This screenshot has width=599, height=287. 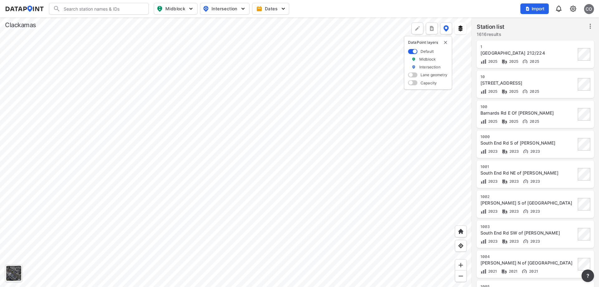 What do you see at coordinates (528, 263) in the screenshot?
I see `div: Partlow Rd N of Central Point Rd` at bounding box center [528, 263].